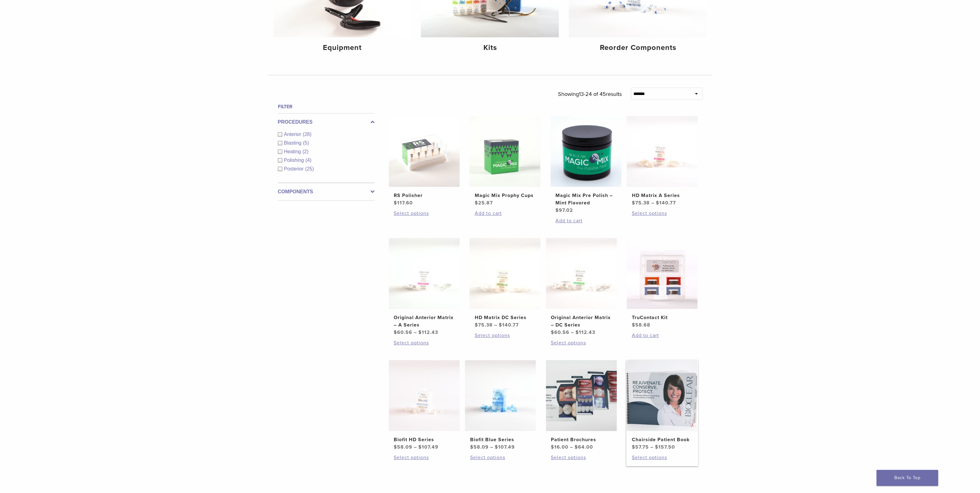 The height and width of the screenshot is (493, 980). What do you see at coordinates (505, 273) in the screenshot?
I see `img: HD Matrix DC Series` at bounding box center [505, 273].